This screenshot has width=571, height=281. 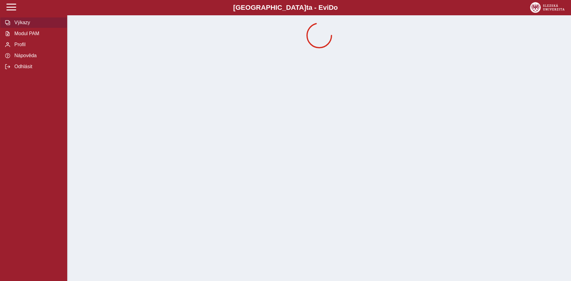 I want to click on span: D, so click(x=331, y=7).